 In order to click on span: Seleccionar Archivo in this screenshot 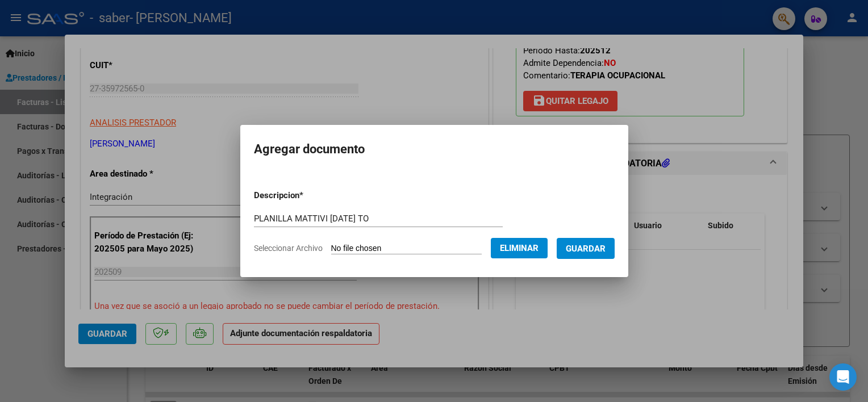, I will do `click(288, 248)`.